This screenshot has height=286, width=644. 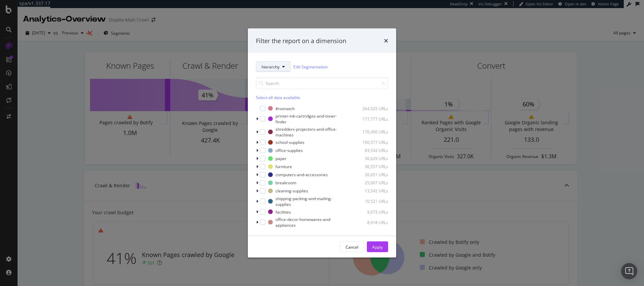 What do you see at coordinates (301, 174) in the screenshot?
I see `div: computers-and-accessories` at bounding box center [301, 174].